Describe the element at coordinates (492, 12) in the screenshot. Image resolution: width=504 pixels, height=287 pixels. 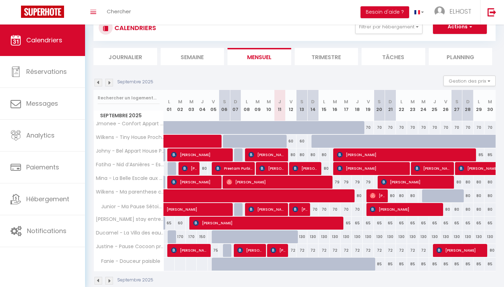
I see `img: logout` at that location.